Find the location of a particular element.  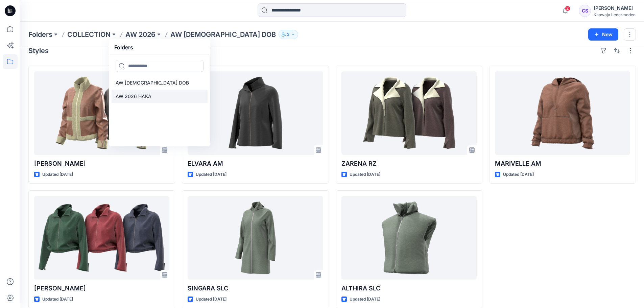

div: CS is located at coordinates (585, 11).